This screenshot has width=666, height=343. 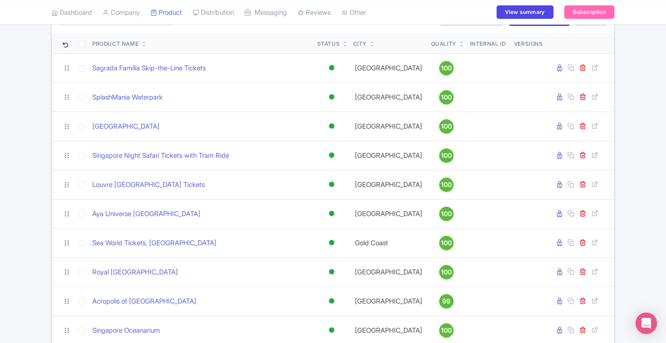 I want to click on a: 99, so click(x=446, y=301).